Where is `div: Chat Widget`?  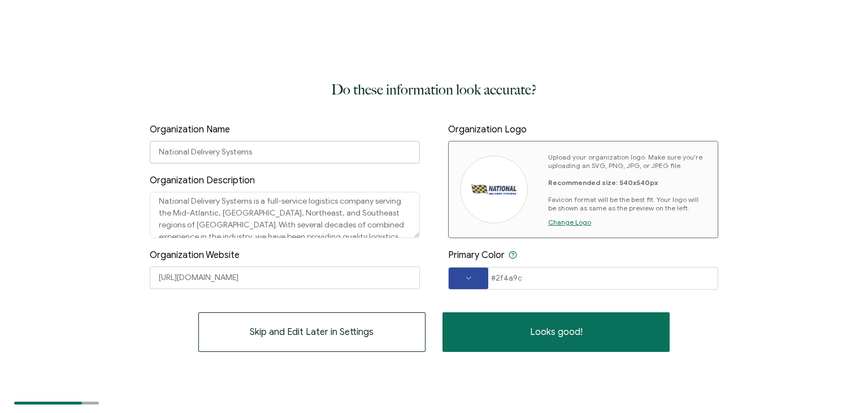
div: Chat Widget is located at coordinates (774, 349).